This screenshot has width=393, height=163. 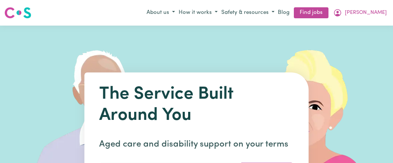 What do you see at coordinates (196, 144) in the screenshot?
I see `p: Aged care and disability support on your terms` at bounding box center [196, 144].